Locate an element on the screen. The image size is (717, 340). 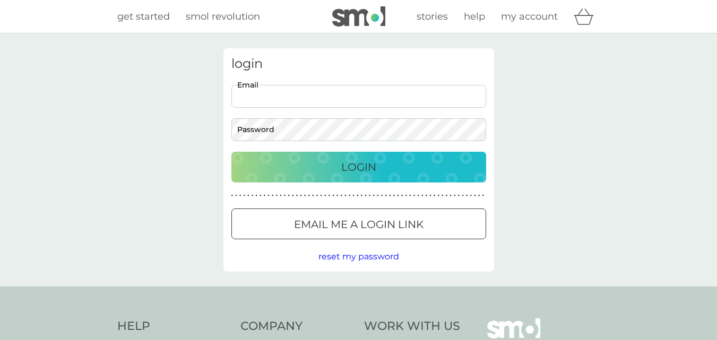
button: reset my password is located at coordinates (359, 257).